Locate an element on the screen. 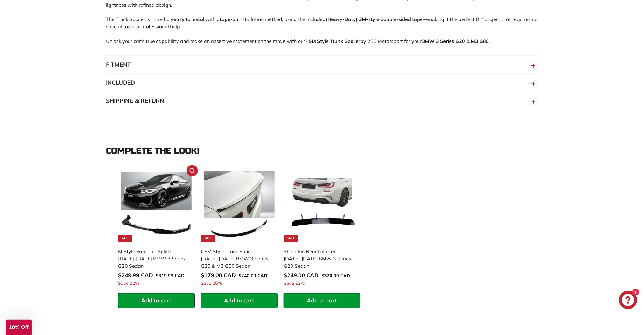  inbox-online-store-chat: Shopify online store chat is located at coordinates (628, 301).